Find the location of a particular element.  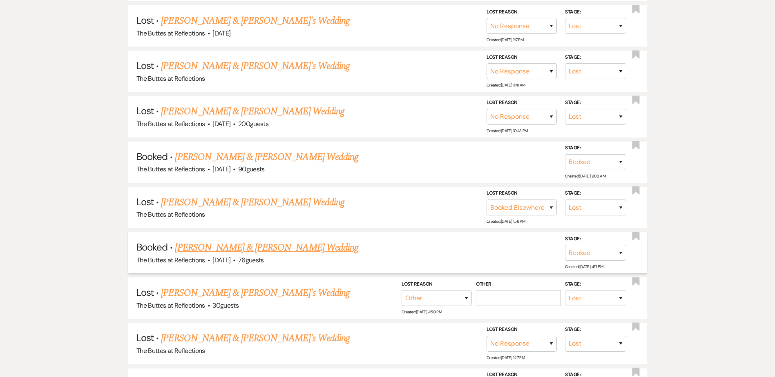

span: 90 guests is located at coordinates (251, 169).